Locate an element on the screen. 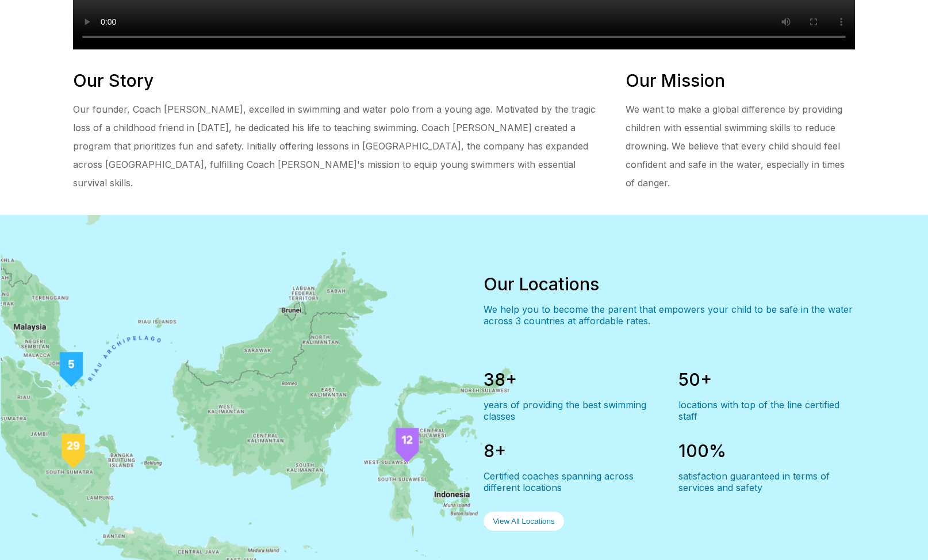 Image resolution: width=928 pixels, height=560 pixels. div: satisfaction guaranteed in terms of services and safety is located at coordinates (766, 482).